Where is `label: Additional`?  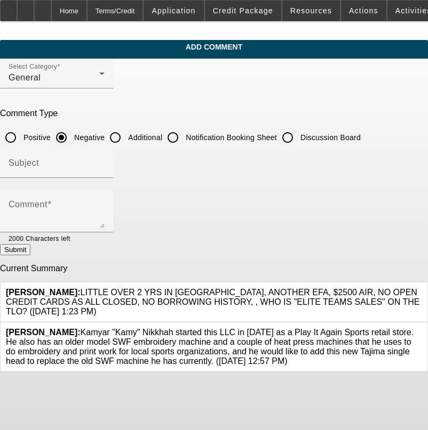 label: Additional is located at coordinates (144, 138).